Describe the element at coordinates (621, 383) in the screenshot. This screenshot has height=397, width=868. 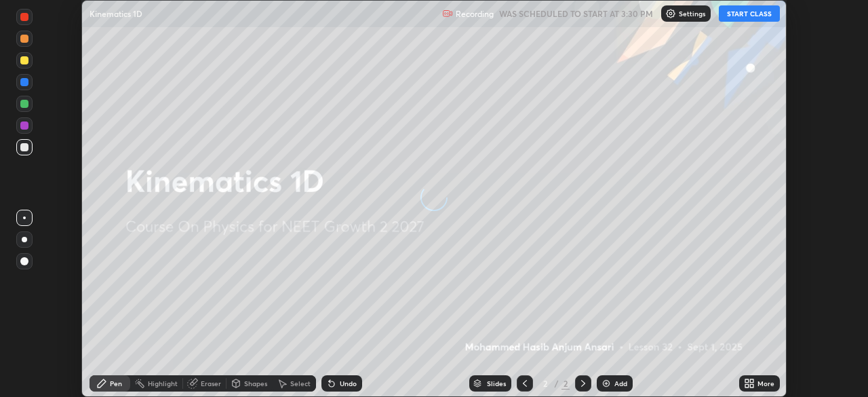
I see `div: Add` at that location.